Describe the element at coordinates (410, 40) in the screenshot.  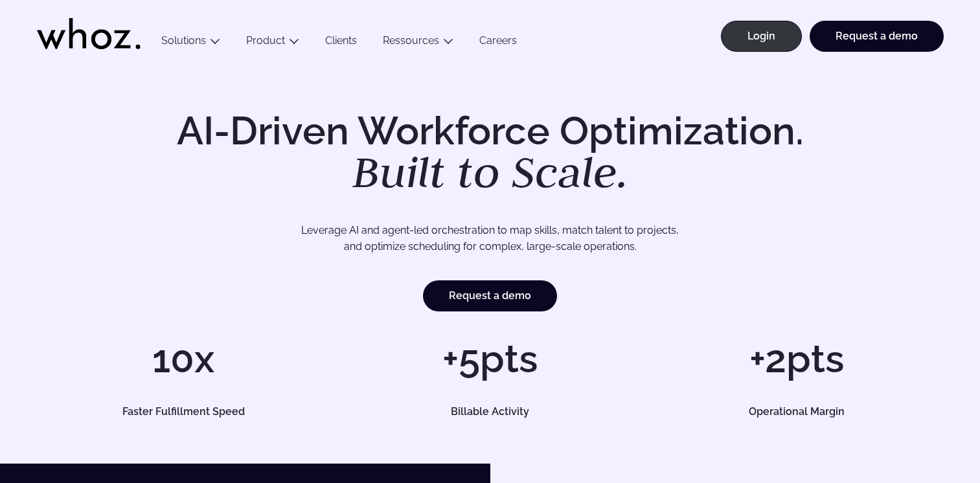
I see `a: Ressources` at that location.